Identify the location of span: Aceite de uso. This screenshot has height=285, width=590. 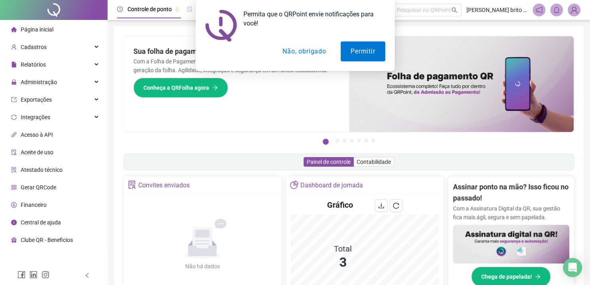
(37, 152).